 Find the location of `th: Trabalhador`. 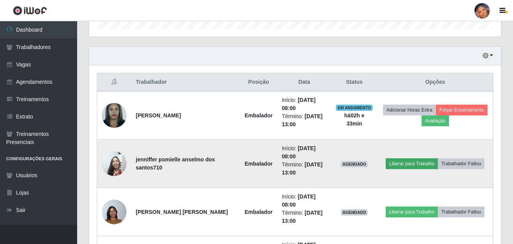

th: Trabalhador is located at coordinates (186, 82).